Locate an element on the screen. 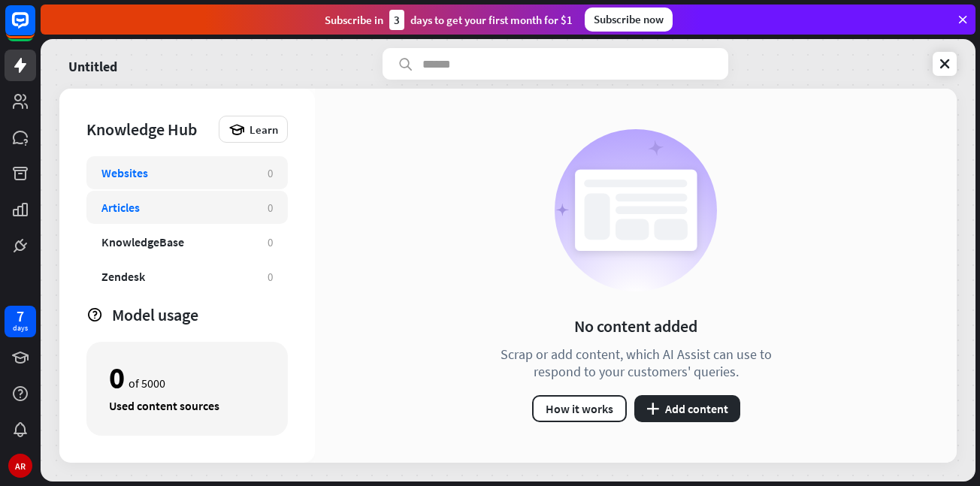 The width and height of the screenshot is (980, 486). i: plus is located at coordinates (652, 409).